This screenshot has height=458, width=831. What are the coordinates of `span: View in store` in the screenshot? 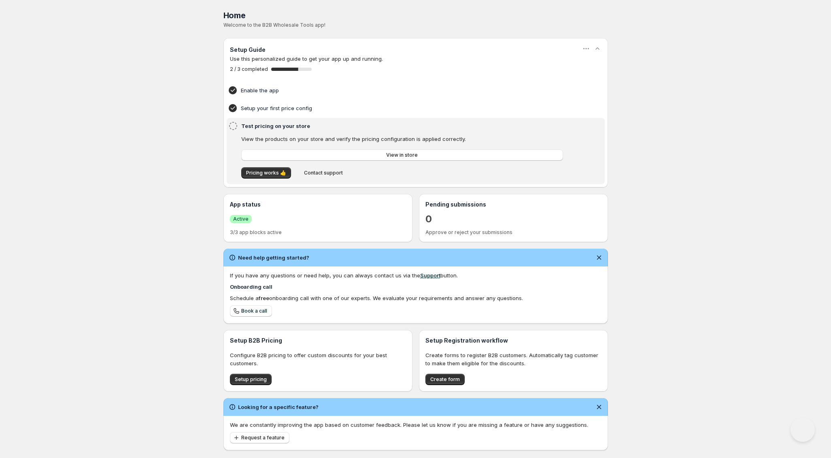 It's located at (402, 155).